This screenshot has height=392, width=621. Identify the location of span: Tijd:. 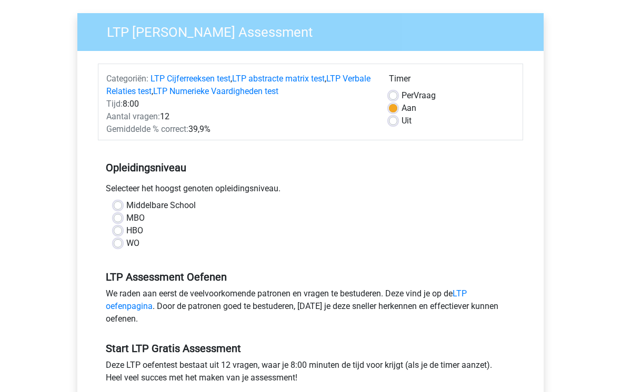
(114, 104).